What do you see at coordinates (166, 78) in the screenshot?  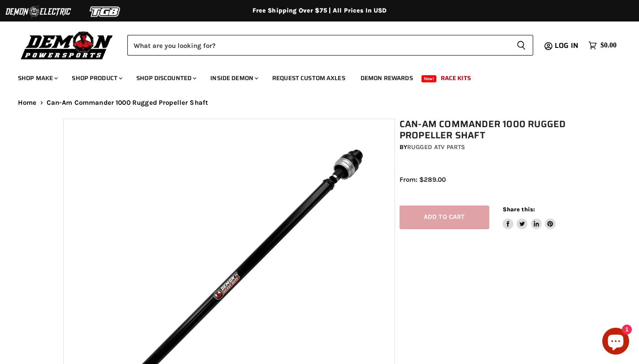 I see `a: Shop Discounted` at bounding box center [166, 78].